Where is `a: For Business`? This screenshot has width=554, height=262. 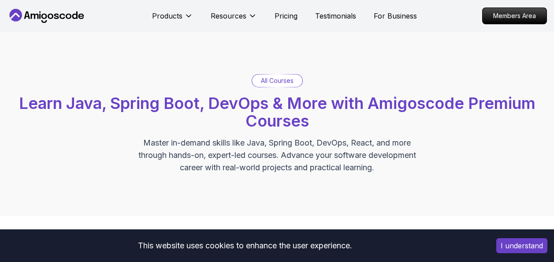
a: For Business is located at coordinates (395, 16).